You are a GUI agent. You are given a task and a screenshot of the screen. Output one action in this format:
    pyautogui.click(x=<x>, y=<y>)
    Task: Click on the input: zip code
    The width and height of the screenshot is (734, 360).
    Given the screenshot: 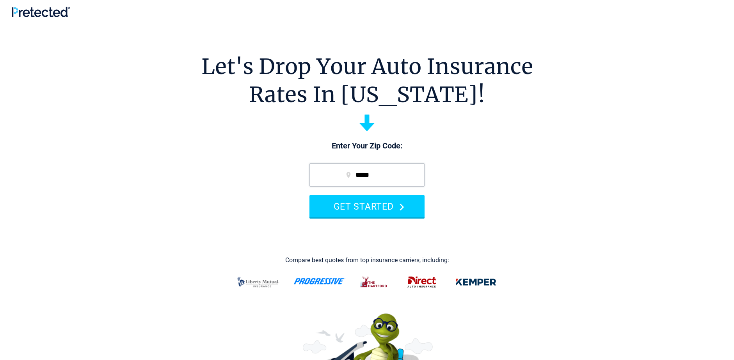 What is the action you would take?
    pyautogui.click(x=367, y=175)
    